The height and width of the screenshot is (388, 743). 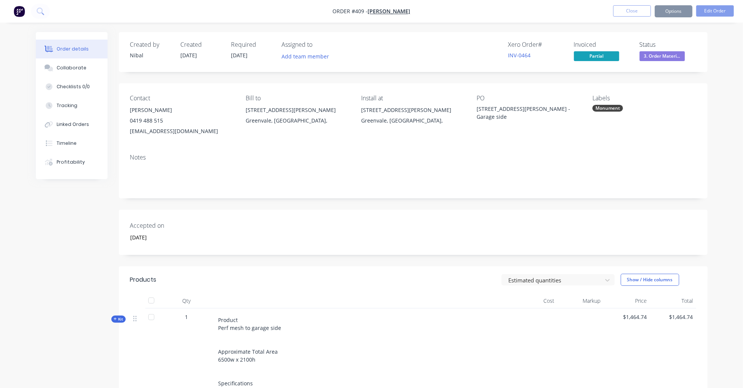 I want to click on div: Status, so click(x=668, y=45).